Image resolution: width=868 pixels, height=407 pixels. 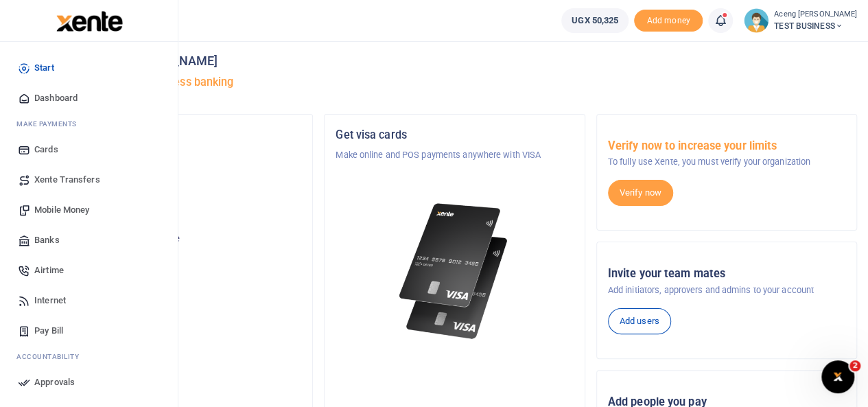 I want to click on a: Add users, so click(x=640, y=321).